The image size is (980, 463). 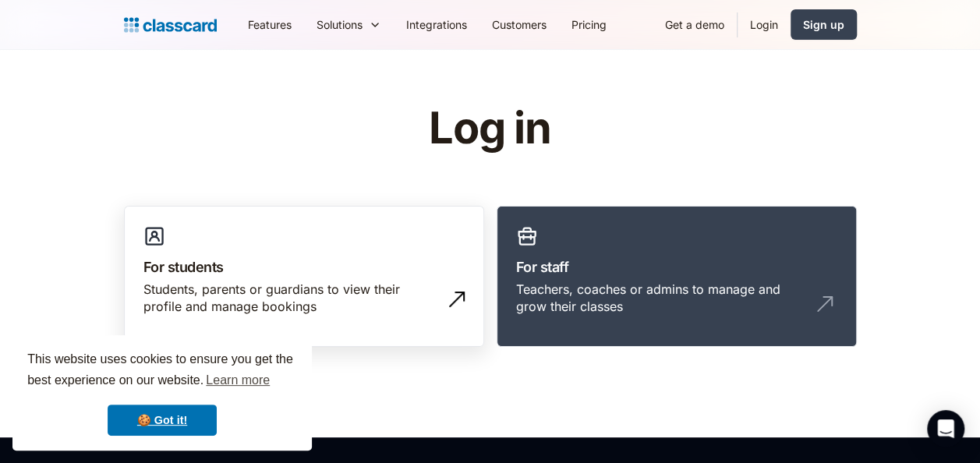 I want to click on a: For studentsStudents, parents or guardians to view their profile and manage bookings, so click(x=304, y=277).